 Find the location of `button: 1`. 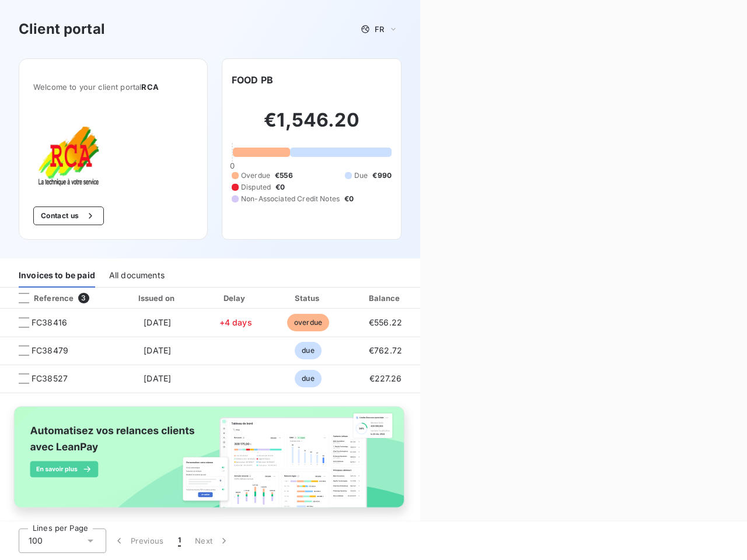

button: 1 is located at coordinates (179, 541).